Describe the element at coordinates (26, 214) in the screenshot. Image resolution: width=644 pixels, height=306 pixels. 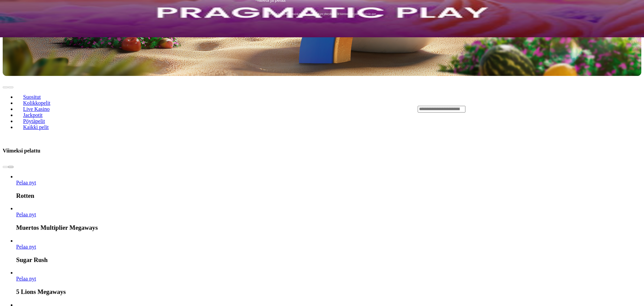
I see `a: Muertos Multiplier Megaways` at that location.